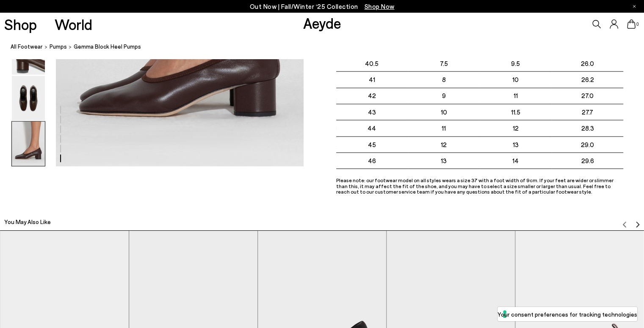  I want to click on a: pumps, so click(58, 46).